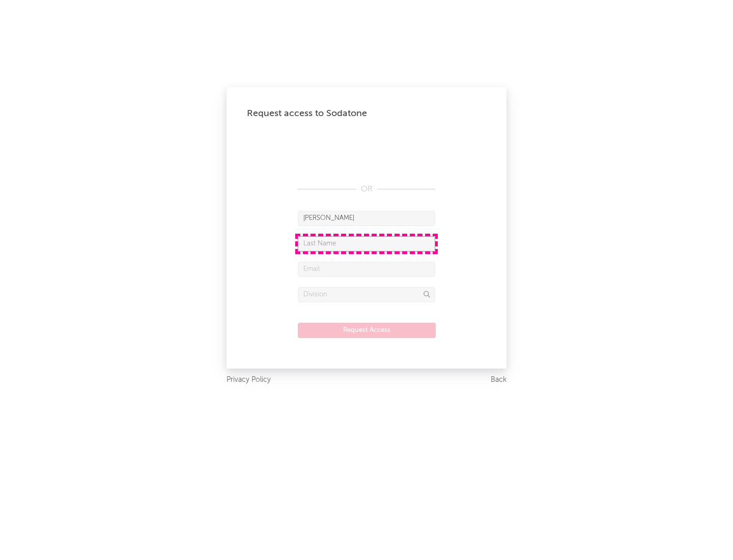 The height and width of the screenshot is (560, 733). Describe the element at coordinates (249, 380) in the screenshot. I see `a: Privacy Policy` at that location.